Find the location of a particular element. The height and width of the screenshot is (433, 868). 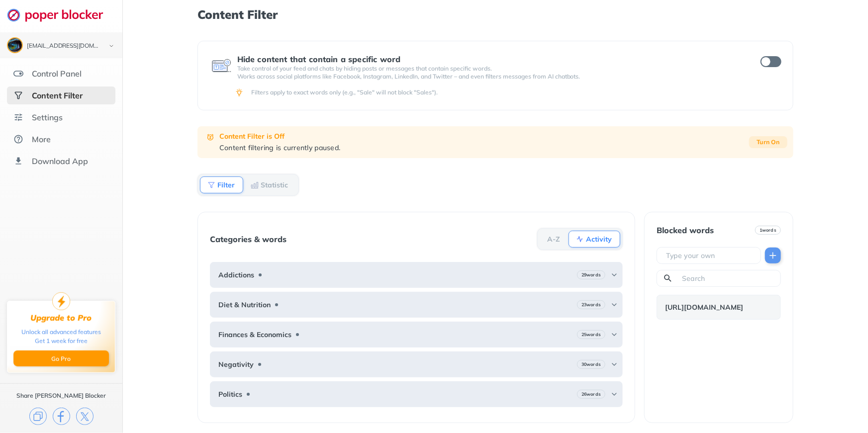

img: Statistic is located at coordinates (255, 185).